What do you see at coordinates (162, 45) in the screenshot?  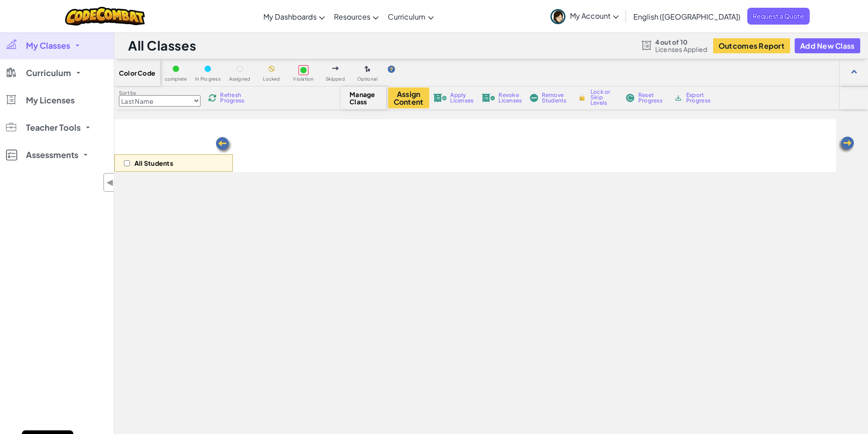 I see `h1: All Classes` at bounding box center [162, 45].